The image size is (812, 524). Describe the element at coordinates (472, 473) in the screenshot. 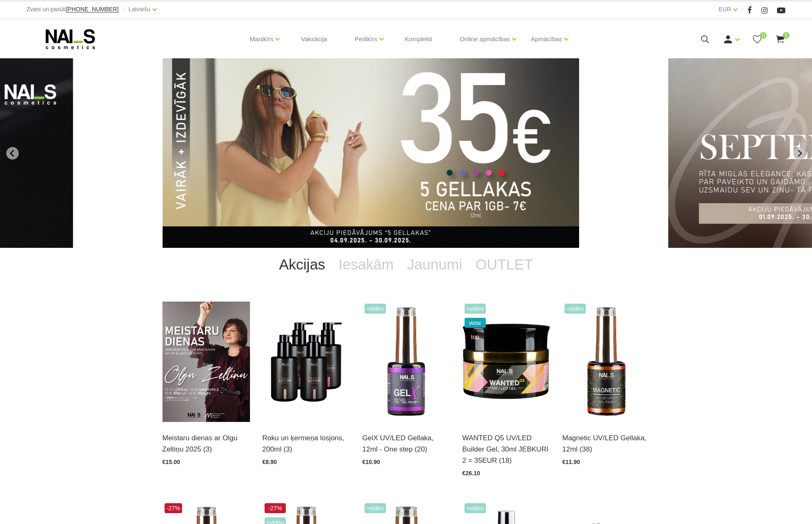

I see `span: €26.10` at that location.